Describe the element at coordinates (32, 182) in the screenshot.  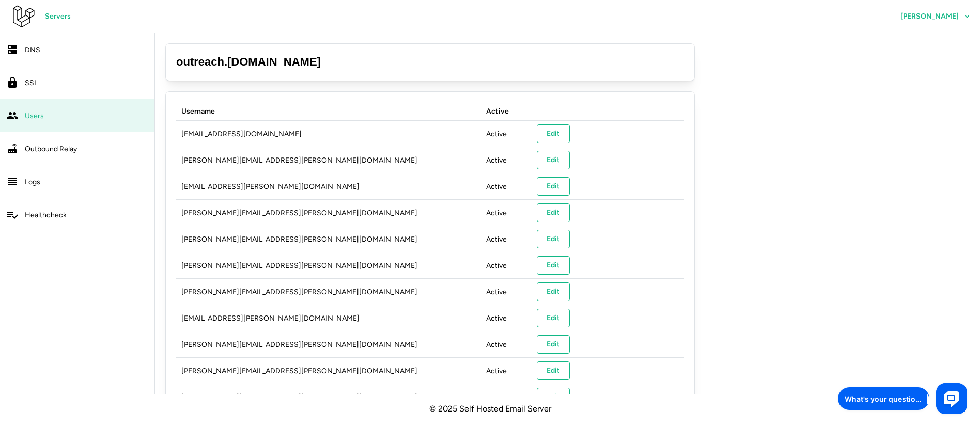
I see `span: Logs` at that location.